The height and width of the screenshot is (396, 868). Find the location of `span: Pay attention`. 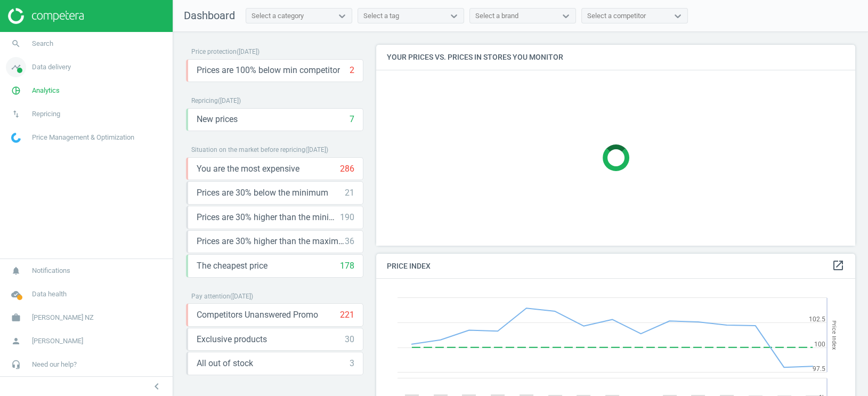

span: Pay attention is located at coordinates (210, 297).